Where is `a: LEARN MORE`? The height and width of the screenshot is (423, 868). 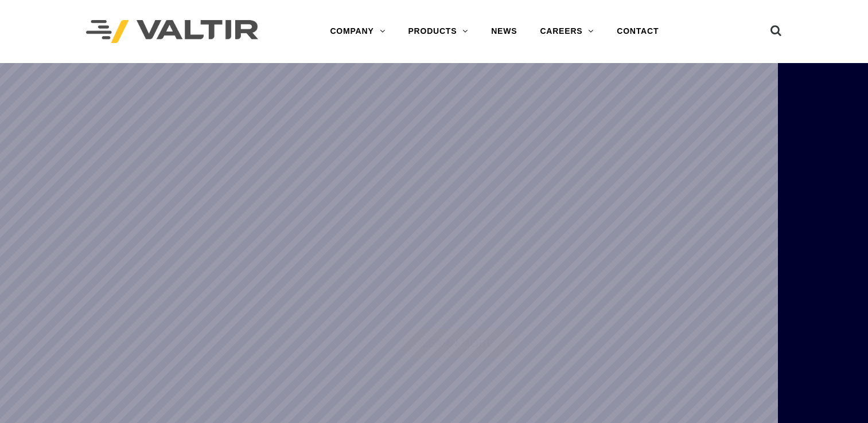 a: LEARN MORE is located at coordinates (458, 343).